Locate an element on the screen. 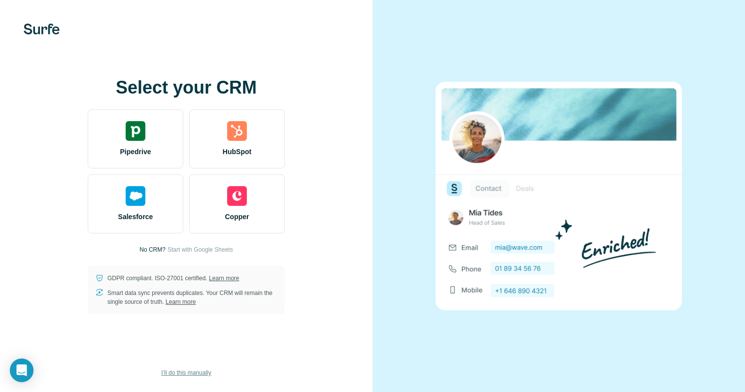 This screenshot has height=392, width=745. p: No CRM? is located at coordinates (152, 250).